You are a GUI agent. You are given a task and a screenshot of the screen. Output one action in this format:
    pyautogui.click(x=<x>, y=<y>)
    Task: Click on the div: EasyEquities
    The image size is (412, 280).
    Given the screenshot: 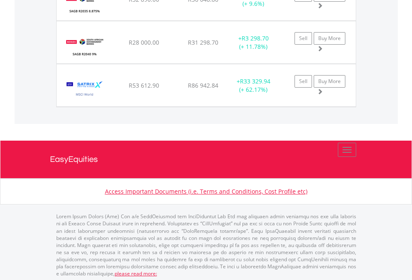 What is the action you would take?
    pyautogui.click(x=206, y=159)
    